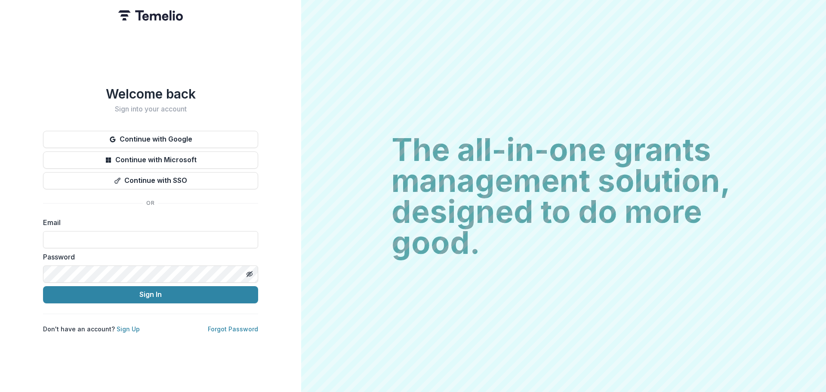 The image size is (826, 392). Describe the element at coordinates (128, 329) in the screenshot. I see `a: Sign Up` at that location.